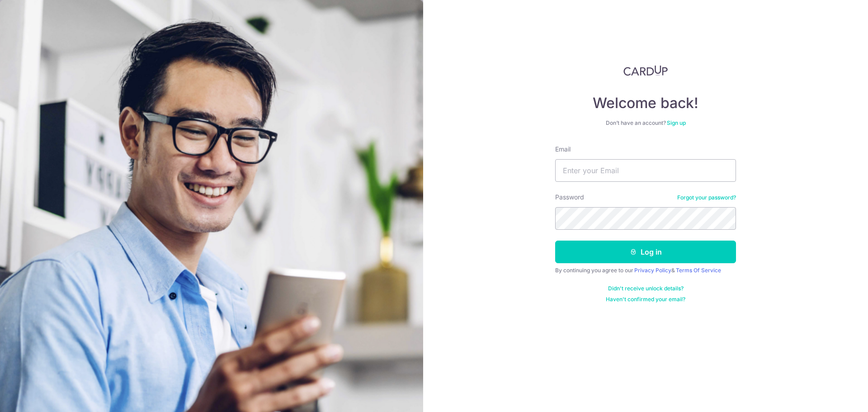 The height and width of the screenshot is (412, 868). Describe the element at coordinates (563, 149) in the screenshot. I see `label: Email` at that location.